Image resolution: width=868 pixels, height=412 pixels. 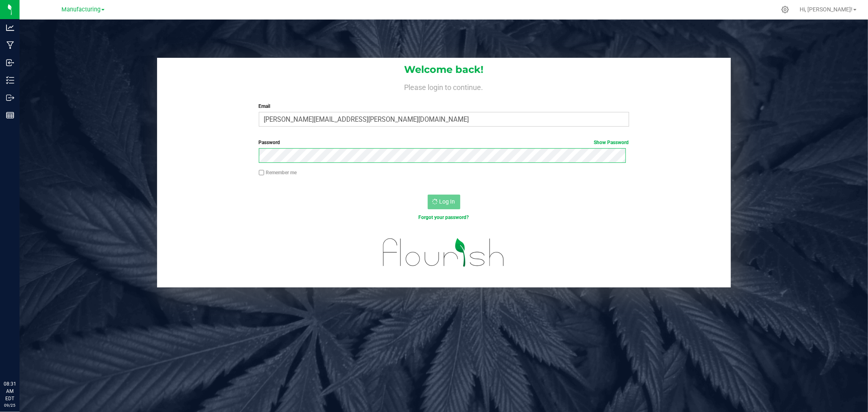 I want to click on h4: Please login to continue., so click(x=444, y=86).